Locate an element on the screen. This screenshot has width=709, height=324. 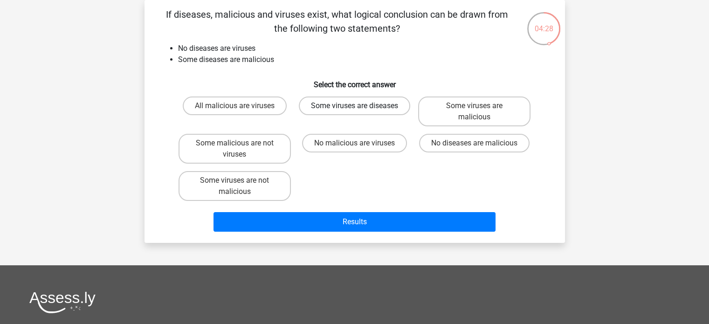
label: No malicious are viruses is located at coordinates (354, 143).